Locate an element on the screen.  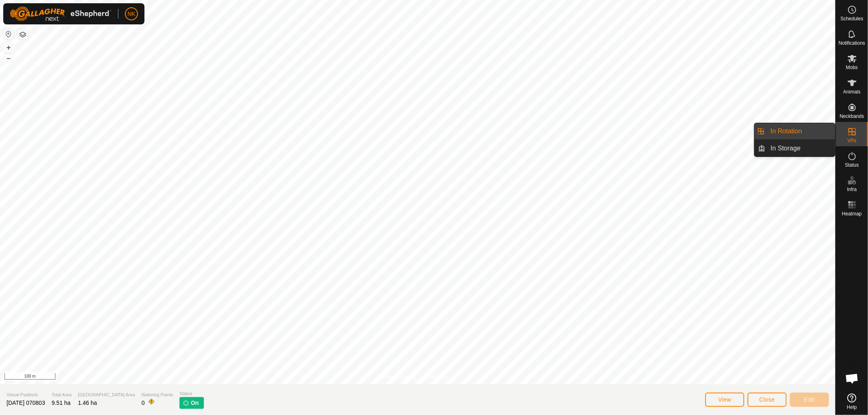
span: Neckbands is located at coordinates (851, 116).